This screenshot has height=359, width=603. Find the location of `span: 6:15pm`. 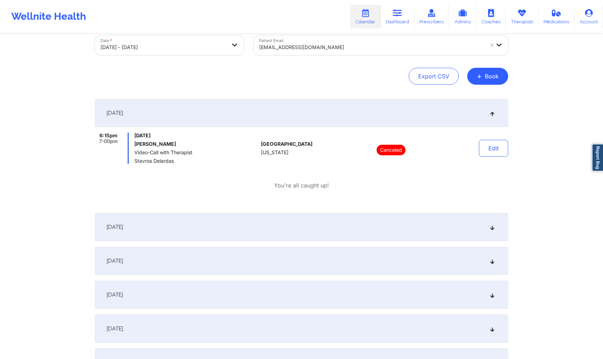

span: 6:15pm is located at coordinates (108, 135).